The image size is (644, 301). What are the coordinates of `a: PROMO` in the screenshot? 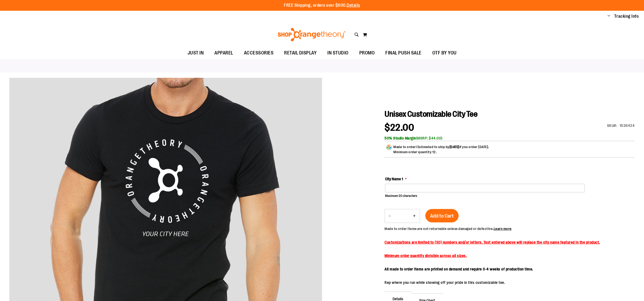 It's located at (367, 53).